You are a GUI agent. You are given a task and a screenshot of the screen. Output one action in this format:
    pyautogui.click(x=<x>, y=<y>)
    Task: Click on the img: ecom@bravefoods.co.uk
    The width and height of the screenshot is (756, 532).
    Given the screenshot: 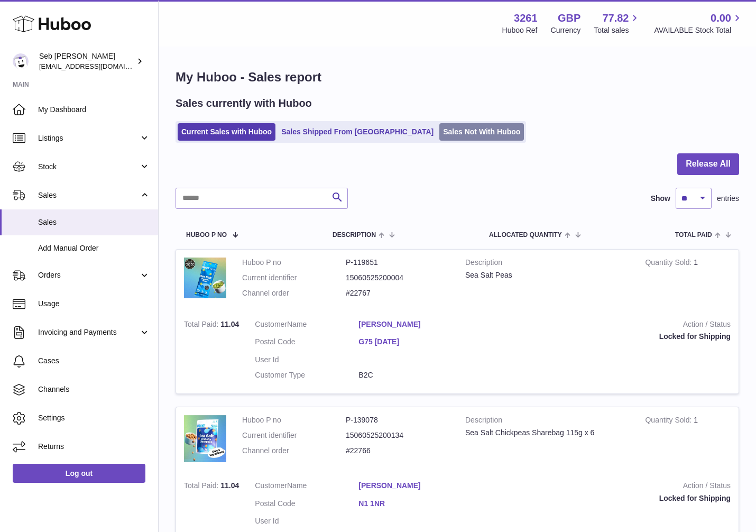 What is the action you would take?
    pyautogui.click(x=20, y=62)
    